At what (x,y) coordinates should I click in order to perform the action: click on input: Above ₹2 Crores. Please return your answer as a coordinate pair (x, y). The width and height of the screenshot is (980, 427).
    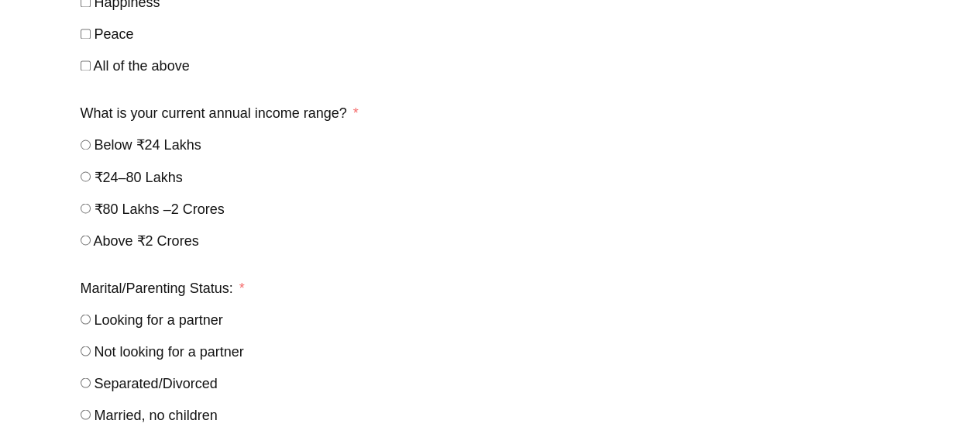
    Looking at the image, I should click on (85, 239).